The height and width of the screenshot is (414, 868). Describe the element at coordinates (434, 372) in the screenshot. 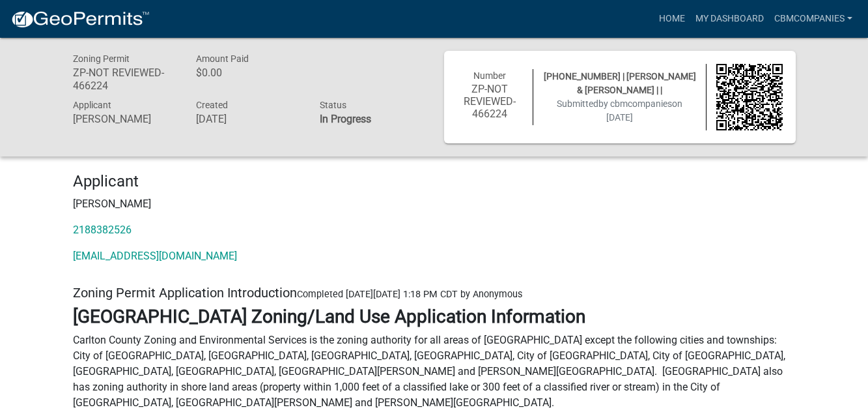

I see `p: Carlton County Zoning and Environmental Services is the zoning authority for all areas of [GEOGRA...` at that location.